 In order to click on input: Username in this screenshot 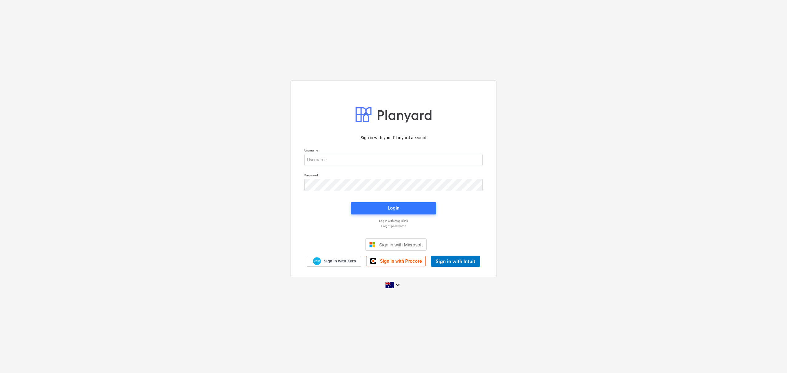, I will do `click(393, 160)`.